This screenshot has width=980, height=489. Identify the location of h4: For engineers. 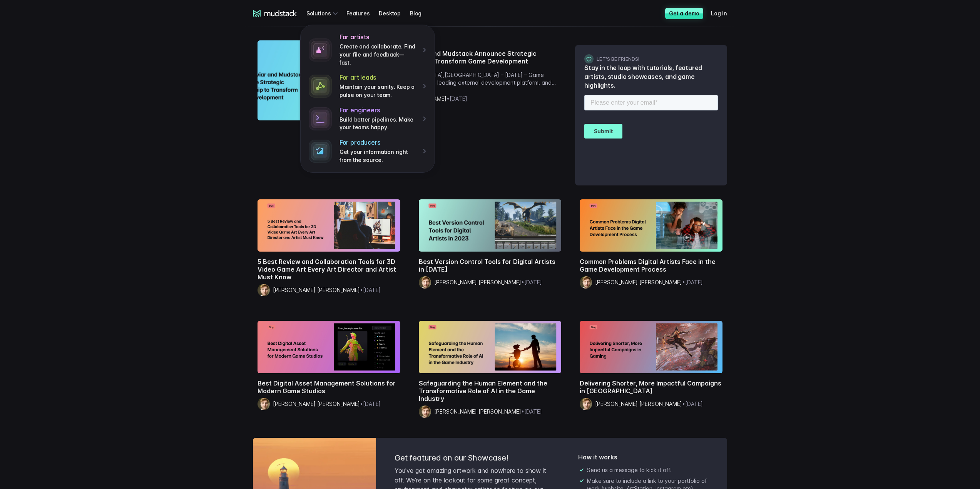
(378, 110).